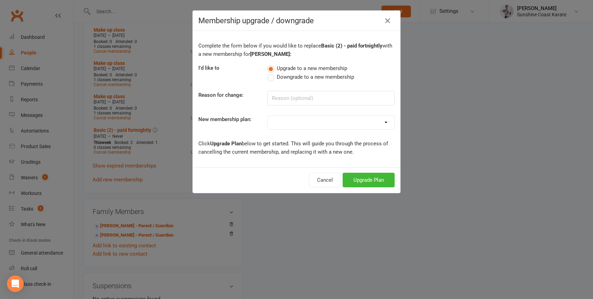  Describe the element at coordinates (331, 98) in the screenshot. I see `input: Reason (optional)` at that location.